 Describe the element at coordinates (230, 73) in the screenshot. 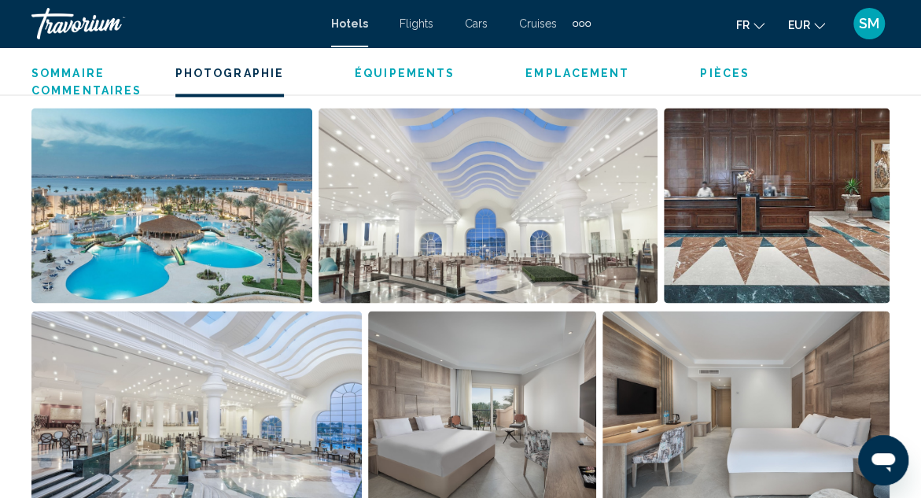

I see `span: Photographie` at that location.